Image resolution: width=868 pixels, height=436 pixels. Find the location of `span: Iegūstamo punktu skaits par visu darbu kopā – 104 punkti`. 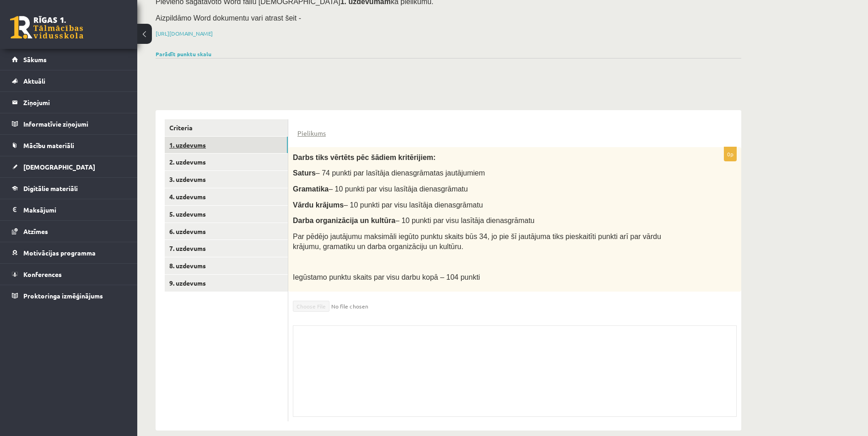

span: Iegūstamo punktu skaits par visu darbu kopā – 104 punkti is located at coordinates (386, 277).